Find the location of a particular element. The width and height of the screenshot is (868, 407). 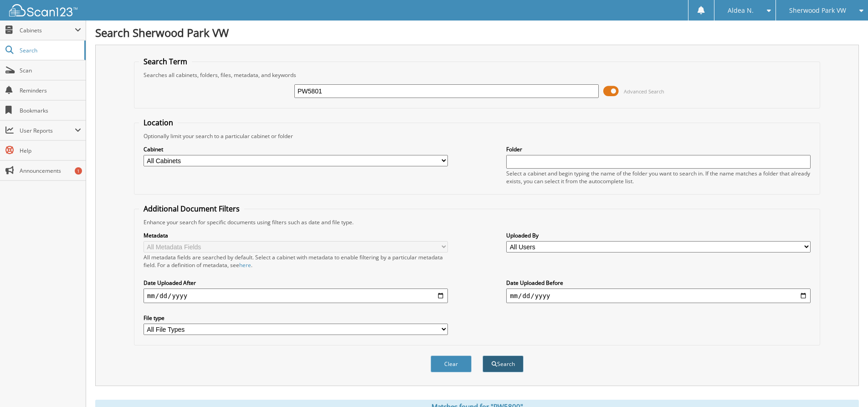

span: Announcements is located at coordinates (50, 170).